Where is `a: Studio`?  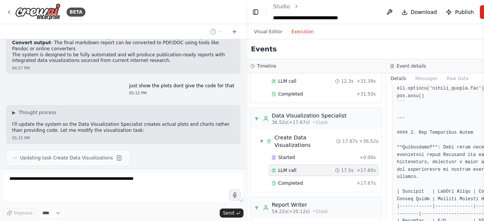
a: Studio is located at coordinates (281, 6).